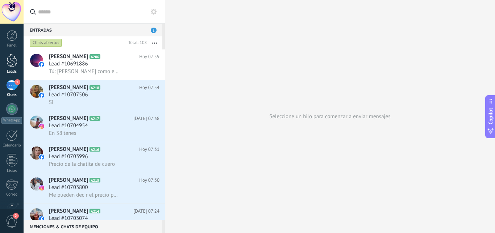 The image size is (495, 233). Describe the element at coordinates (149, 180) in the screenshot. I see `span: Hoy 07:30` at that location.